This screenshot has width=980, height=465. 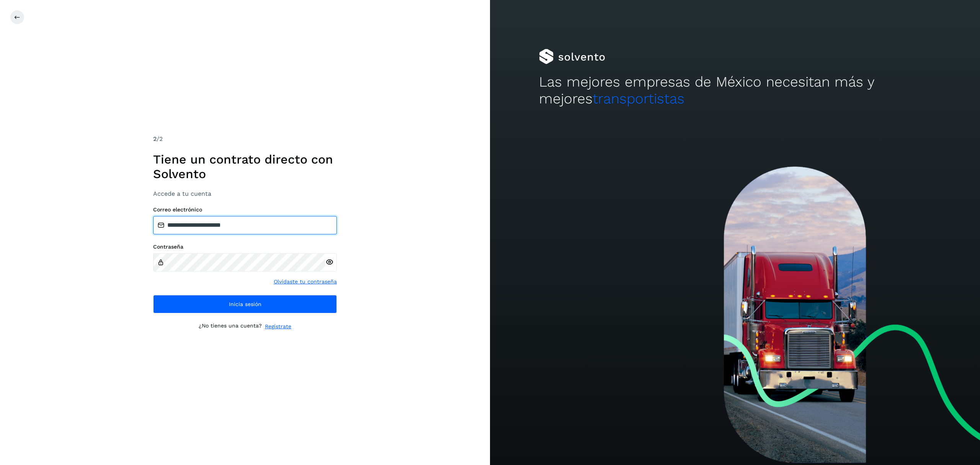 I want to click on label: Correo electrónico, so click(x=245, y=210).